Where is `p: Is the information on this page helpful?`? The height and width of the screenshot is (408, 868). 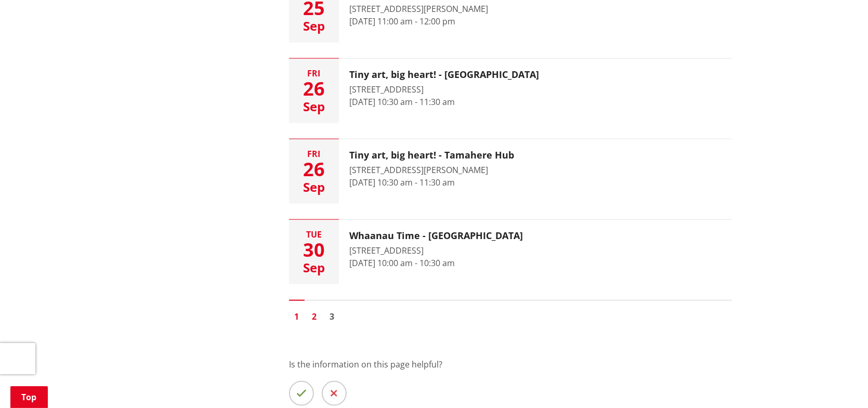 p: Is the information on this page helpful? is located at coordinates (511, 365).